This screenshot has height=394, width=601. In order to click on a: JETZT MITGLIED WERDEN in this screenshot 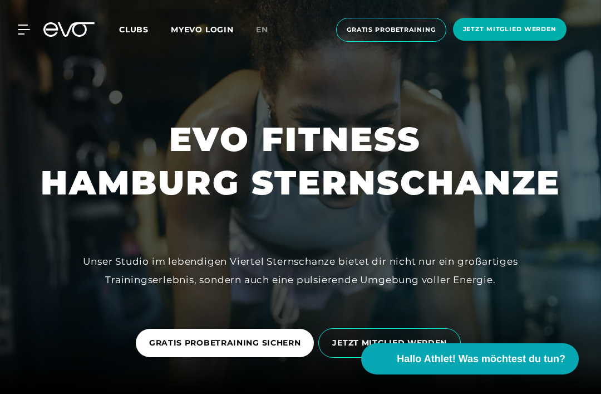, I will do `click(392, 342)`.